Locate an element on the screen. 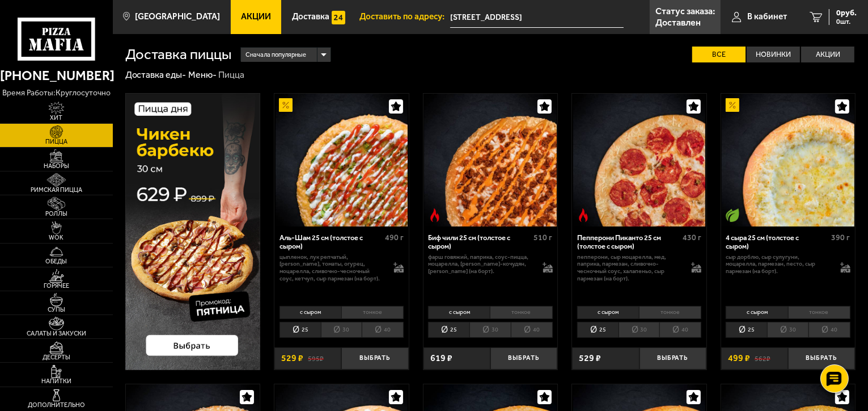  p: Статус заказа: is located at coordinates (685, 11).